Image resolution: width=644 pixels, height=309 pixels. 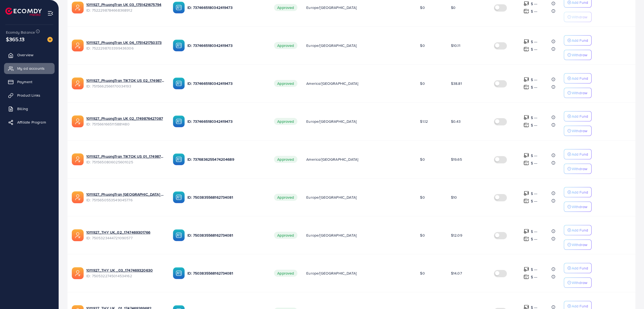 What do you see at coordinates (126, 235) in the screenshot?
I see `div: <span class='underline'>1011927_THY UK_02_1747469301766</span></br>7505323444721090577` at bounding box center [126, 235].